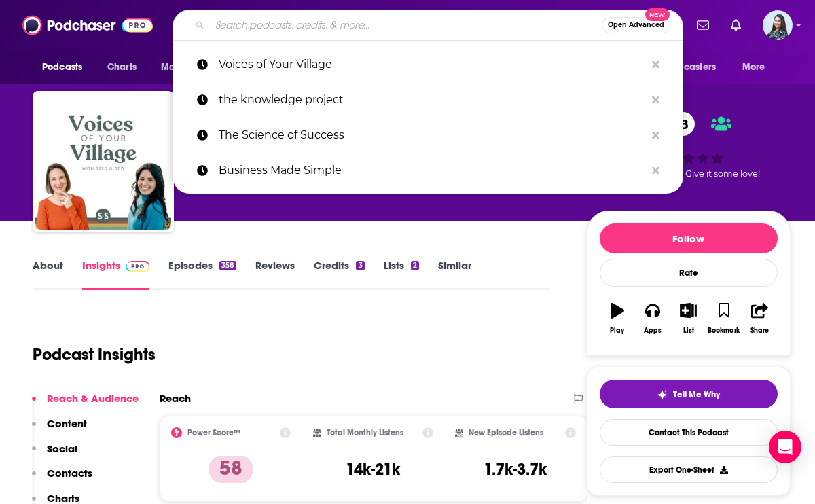 The image size is (815, 504). What do you see at coordinates (652, 319) in the screenshot?
I see `button: Apps` at bounding box center [652, 319].